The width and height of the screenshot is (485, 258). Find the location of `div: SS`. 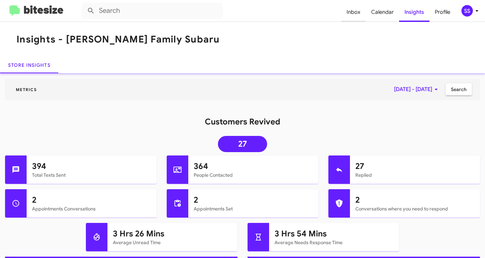

div: SS is located at coordinates (467, 11).